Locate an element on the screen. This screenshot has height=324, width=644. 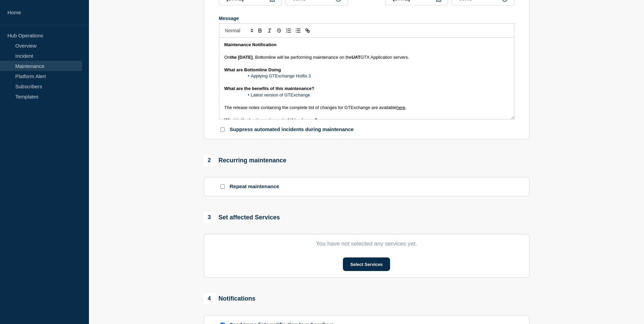
strong: What are Bottomline Doing is located at coordinates (252, 70).